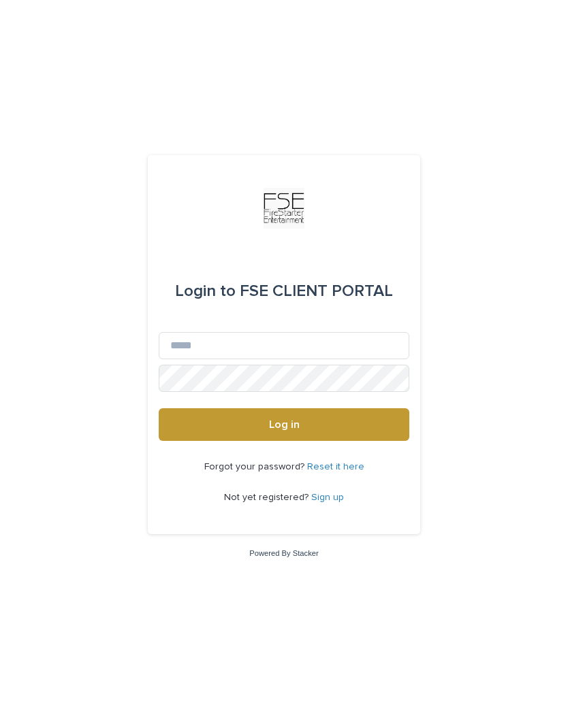 Image resolution: width=568 pixels, height=728 pixels. I want to click on span: Forgot your password?, so click(255, 467).